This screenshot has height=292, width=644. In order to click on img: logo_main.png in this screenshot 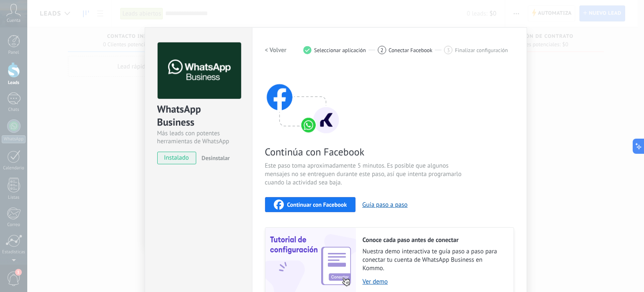, I will do `click(199, 70)`.